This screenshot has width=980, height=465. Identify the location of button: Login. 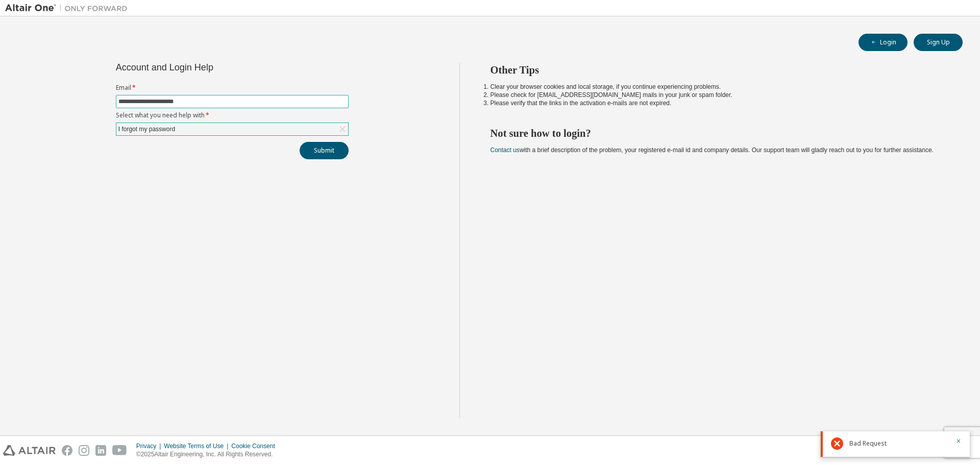
(883, 43).